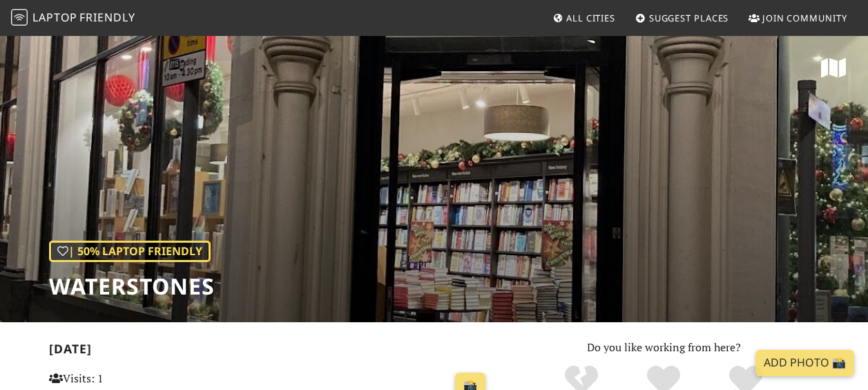  Describe the element at coordinates (797, 18) in the screenshot. I see `a: Join Community` at that location.